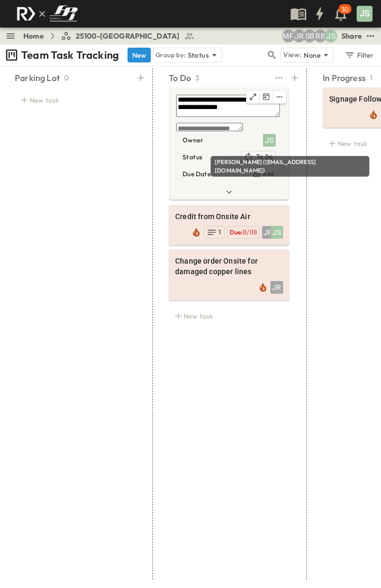  Describe the element at coordinates (266, 97) in the screenshot. I see `button: Tracking Date Menu` at that location.